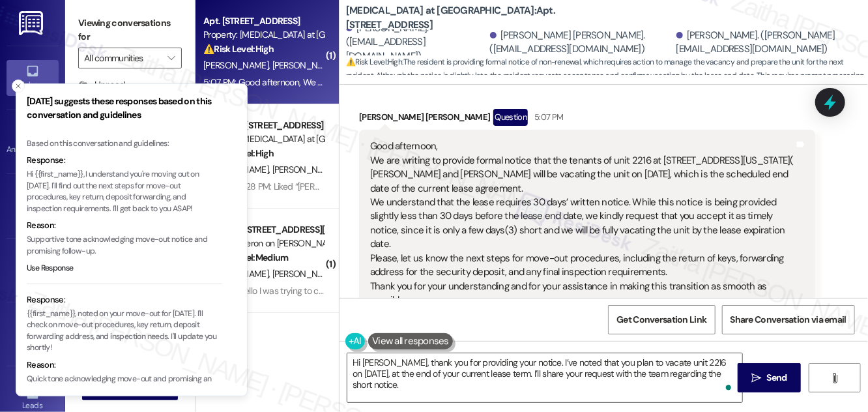  I want to click on button: Send, so click(769, 377).